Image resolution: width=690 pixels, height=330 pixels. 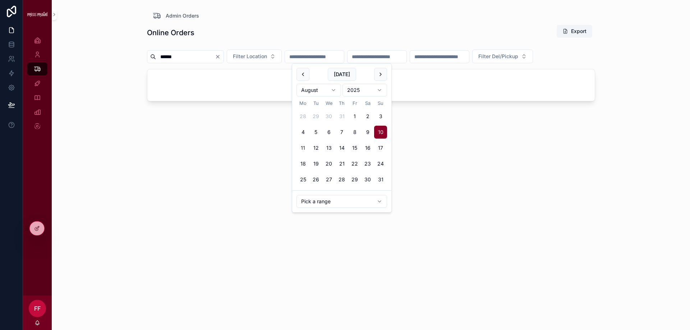 I want to click on button: Saturday, 16 August 2025, so click(x=368, y=148).